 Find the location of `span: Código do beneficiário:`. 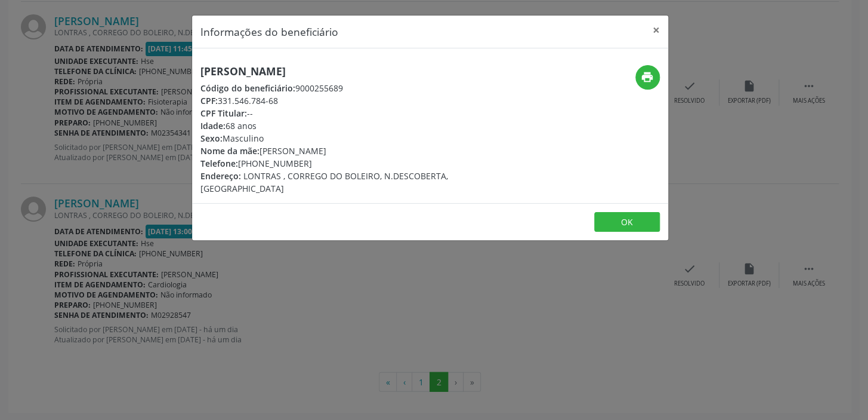

span: Código do beneficiário: is located at coordinates (247, 88).